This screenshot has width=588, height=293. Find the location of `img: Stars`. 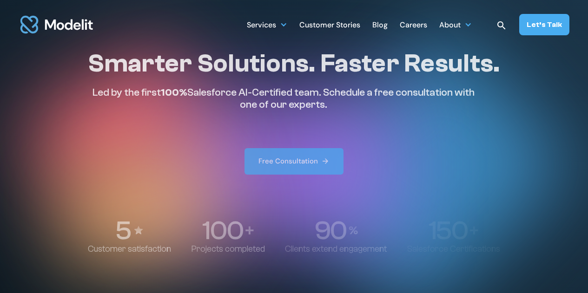

img: Stars is located at coordinates (138, 230).